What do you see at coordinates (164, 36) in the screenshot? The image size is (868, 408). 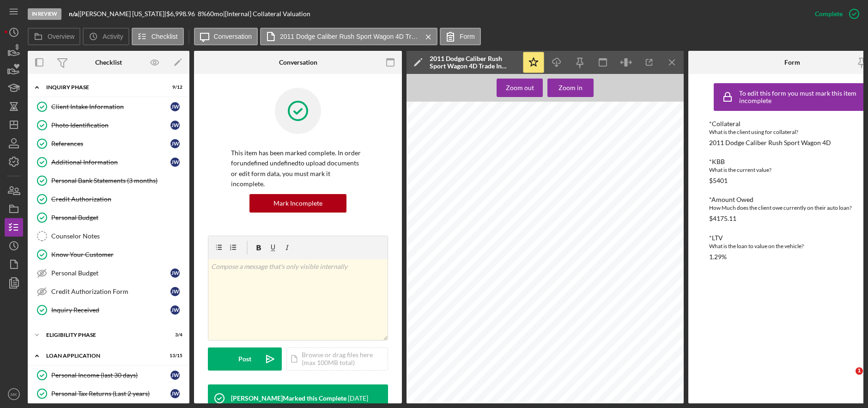 I see `label: Checklist` at bounding box center [164, 36].